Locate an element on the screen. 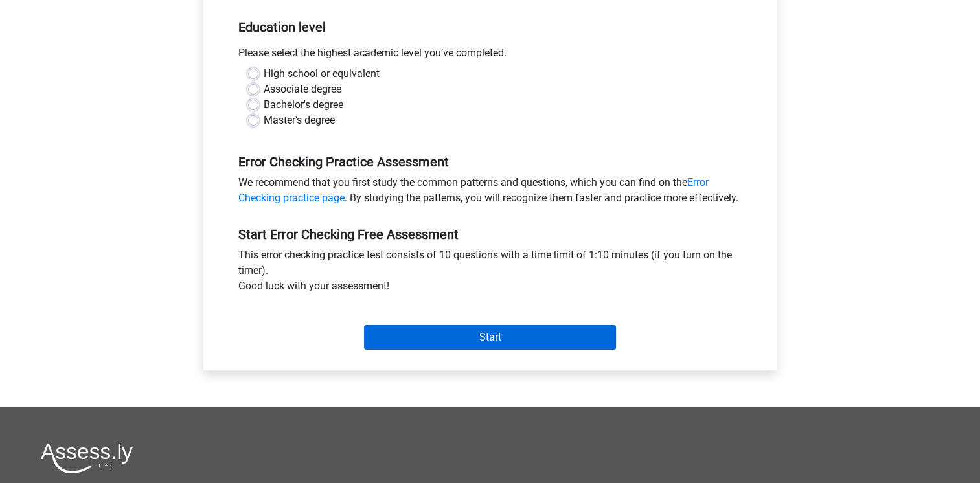  div: We recommend that you first study the common patterns and questions, which you can find on the . ... is located at coordinates (490, 193).